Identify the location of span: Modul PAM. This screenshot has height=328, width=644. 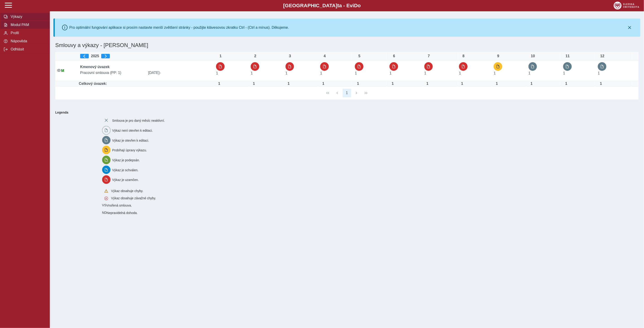
(27, 25).